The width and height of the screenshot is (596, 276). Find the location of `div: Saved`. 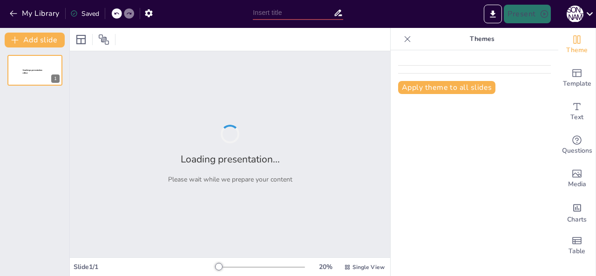

div: Saved is located at coordinates (85, 13).